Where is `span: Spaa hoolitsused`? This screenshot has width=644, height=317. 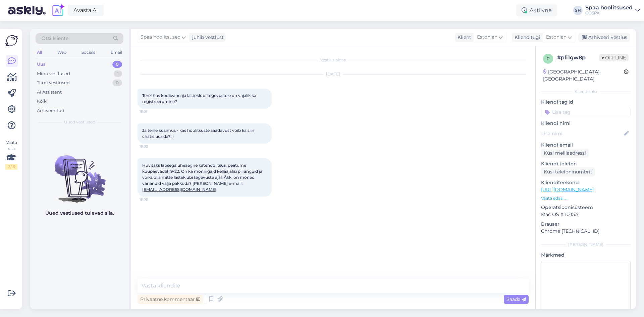
span: Spaa hoolitsused is located at coordinates (160, 37).